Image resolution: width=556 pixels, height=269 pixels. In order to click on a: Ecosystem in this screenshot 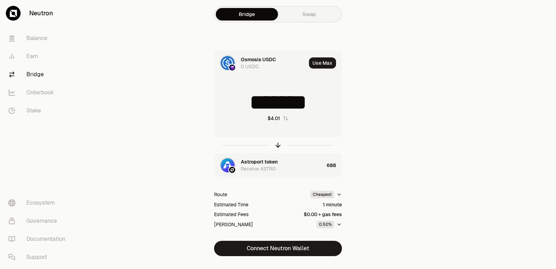, I will do `click(39, 203)`.